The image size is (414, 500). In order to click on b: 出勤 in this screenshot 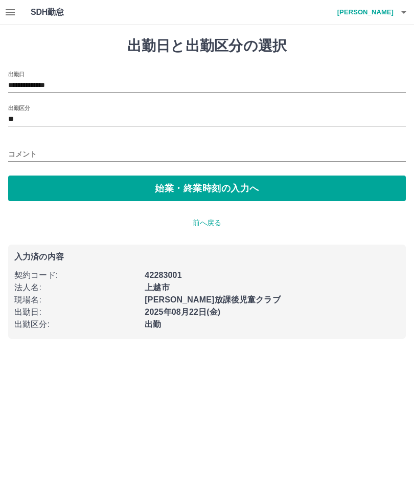, I will do `click(153, 324)`.